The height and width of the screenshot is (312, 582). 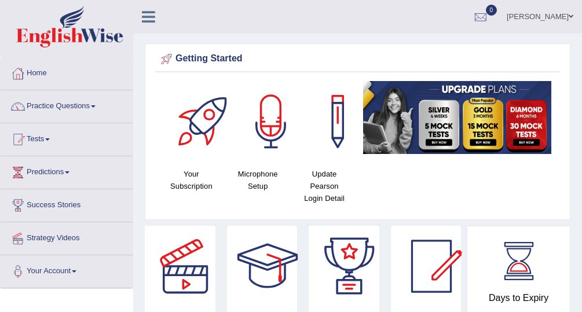 What do you see at coordinates (67, 237) in the screenshot?
I see `a: Strategy Videos` at bounding box center [67, 237].